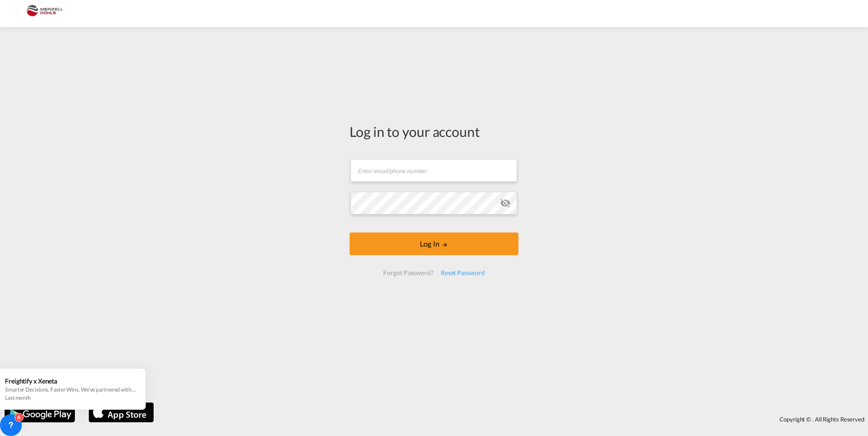  What do you see at coordinates (463, 273) in the screenshot?
I see `div: Reset Password` at bounding box center [463, 273].